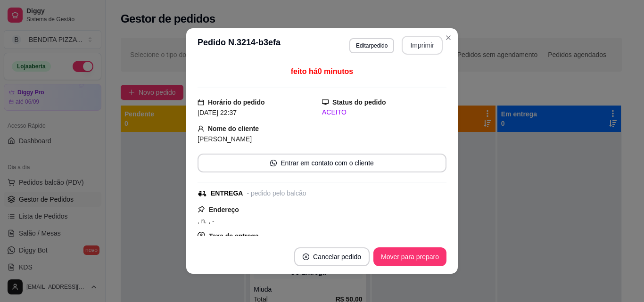 Image resolution: width=644 pixels, height=302 pixels. Describe the element at coordinates (359, 103) in the screenshot. I see `strong: Status do pedido` at that location.